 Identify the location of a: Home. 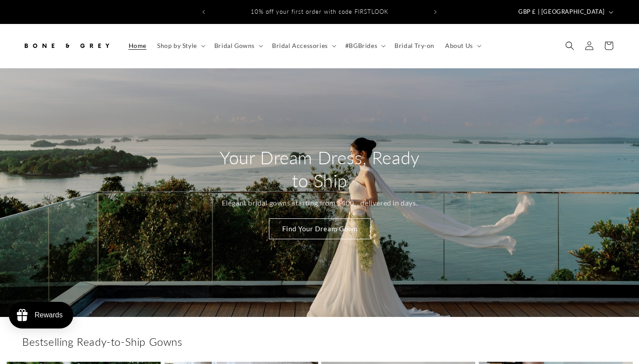
(138, 46).